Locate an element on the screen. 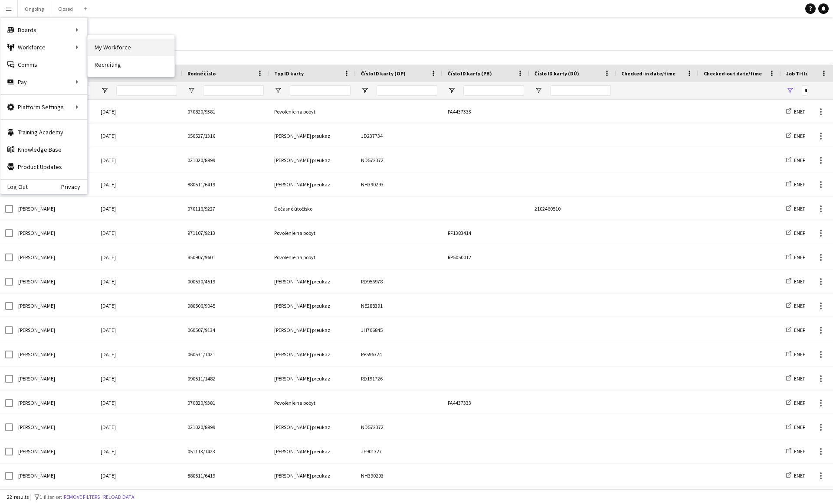  input: Číslo ID karty (PB) Filter Input is located at coordinates (494, 91).